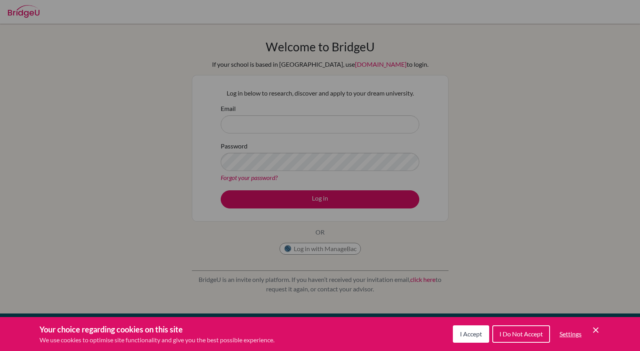 The height and width of the screenshot is (351, 640). I want to click on button: I Do Not Accept, so click(521, 334).